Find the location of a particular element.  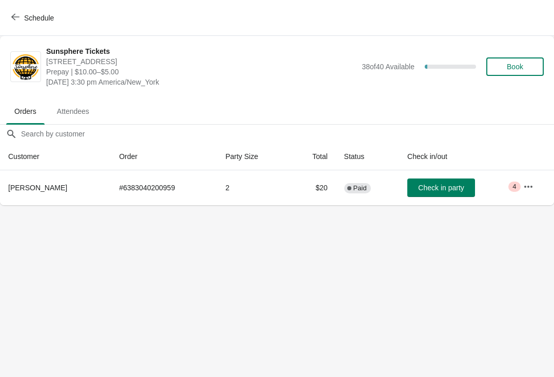

th: Total is located at coordinates (313, 157).